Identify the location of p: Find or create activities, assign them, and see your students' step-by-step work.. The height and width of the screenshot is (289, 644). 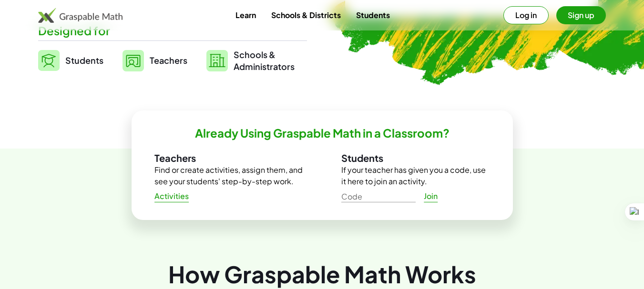
(228, 176).